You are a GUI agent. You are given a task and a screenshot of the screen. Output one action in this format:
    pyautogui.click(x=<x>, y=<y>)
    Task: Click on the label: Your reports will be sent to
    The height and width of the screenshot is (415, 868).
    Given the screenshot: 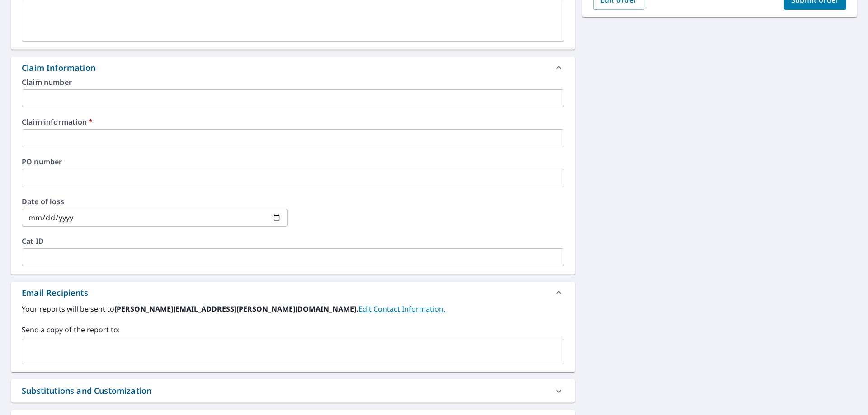 What is the action you would take?
    pyautogui.click(x=293, y=310)
    